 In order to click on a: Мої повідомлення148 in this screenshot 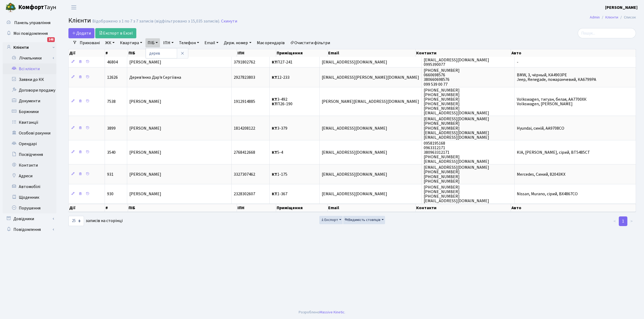, I will do `click(30, 34)`.